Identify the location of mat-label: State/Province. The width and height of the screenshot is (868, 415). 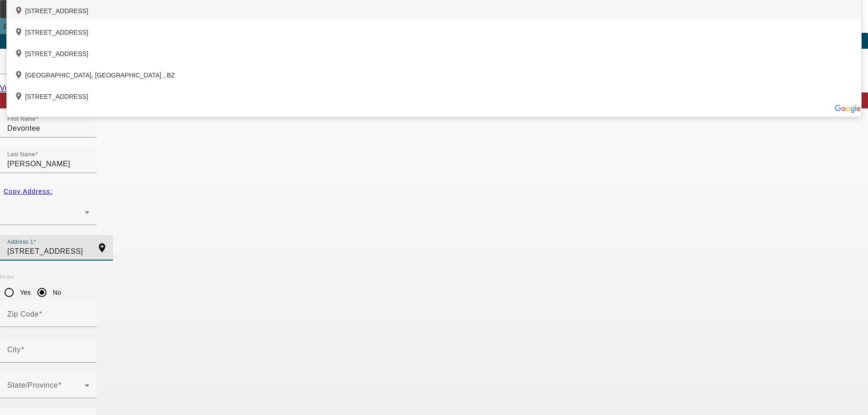
(32, 385).